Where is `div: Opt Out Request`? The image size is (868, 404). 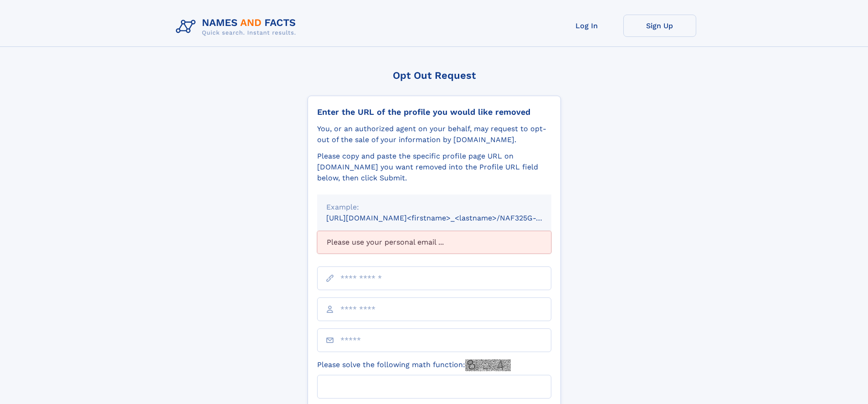 div: Opt Out Request is located at coordinates (434, 75).